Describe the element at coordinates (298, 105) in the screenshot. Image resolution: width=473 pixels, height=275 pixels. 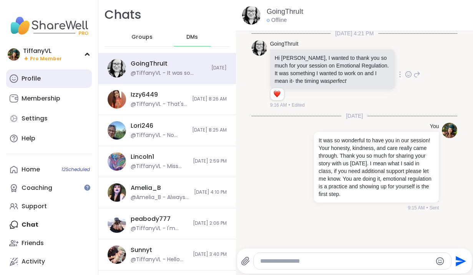
I see `span: Edited` at that location.